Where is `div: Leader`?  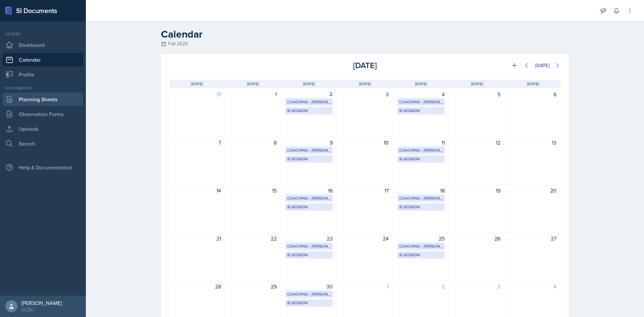
div: Leader is located at coordinates (43, 34).